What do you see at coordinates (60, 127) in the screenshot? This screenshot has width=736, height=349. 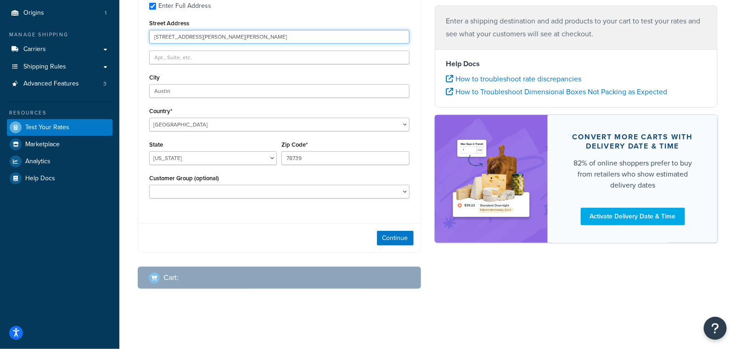 I see `li: Test Your Rates` at bounding box center [60, 127].